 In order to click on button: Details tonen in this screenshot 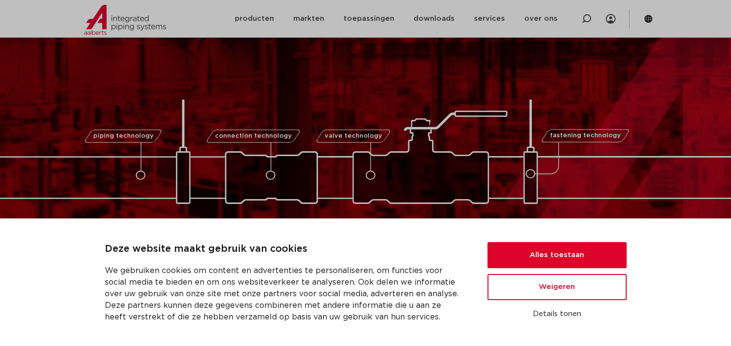, I will do `click(557, 314)`.